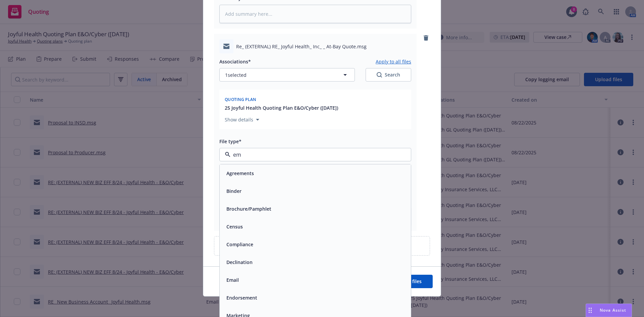  What do you see at coordinates (241, 100) in the screenshot?
I see `span: Quoting plan` at bounding box center [241, 100].